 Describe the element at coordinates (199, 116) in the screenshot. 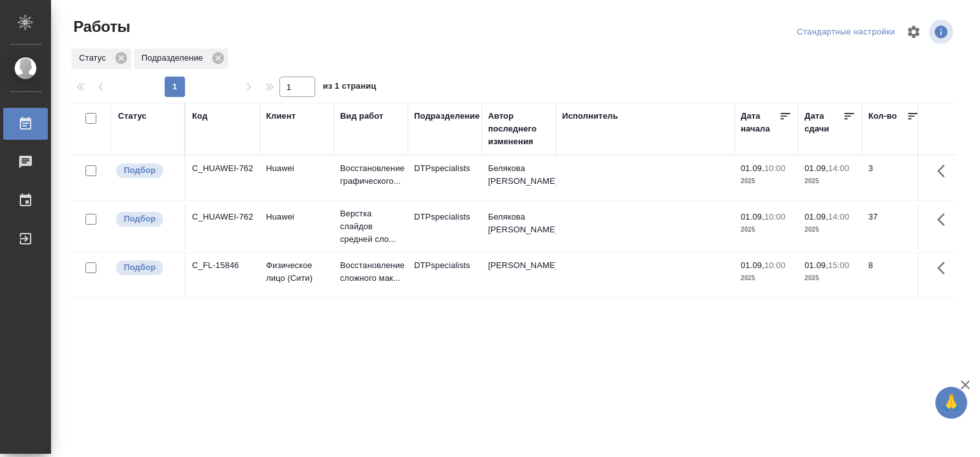

I see `div: Код` at that location.